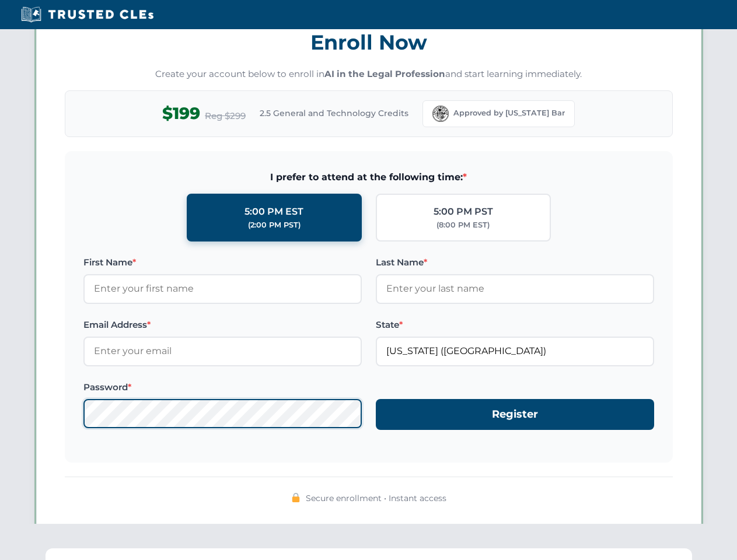 This screenshot has height=560, width=737. Describe the element at coordinates (222, 262) in the screenshot. I see `label: First Name` at that location.